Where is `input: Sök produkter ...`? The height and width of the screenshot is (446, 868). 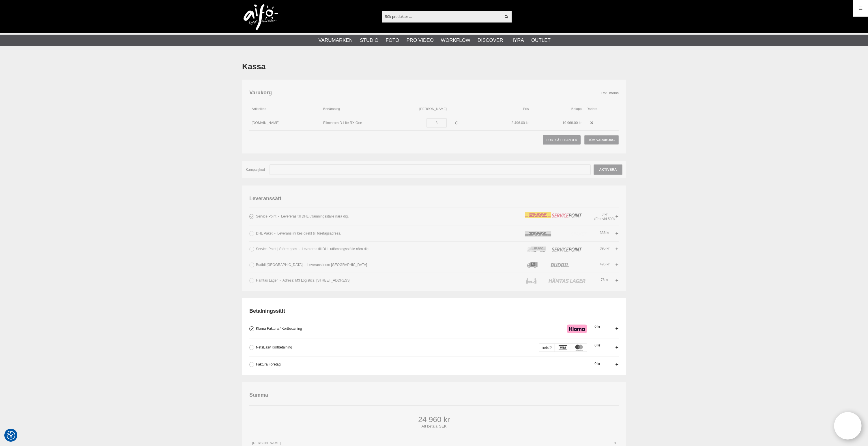
input: Sök produkter ... is located at coordinates (441, 17).